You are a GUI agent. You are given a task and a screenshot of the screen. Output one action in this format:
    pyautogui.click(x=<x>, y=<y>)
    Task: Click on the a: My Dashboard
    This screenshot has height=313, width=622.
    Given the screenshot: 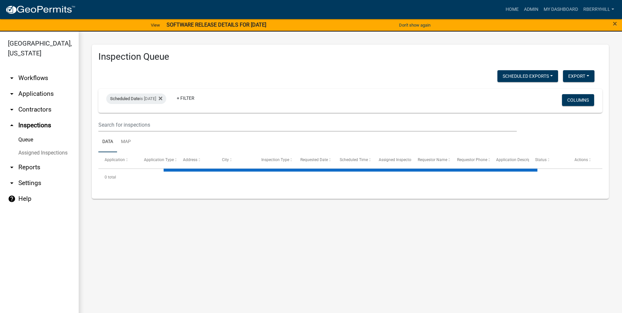 What is the action you would take?
    pyautogui.click(x=561, y=10)
    